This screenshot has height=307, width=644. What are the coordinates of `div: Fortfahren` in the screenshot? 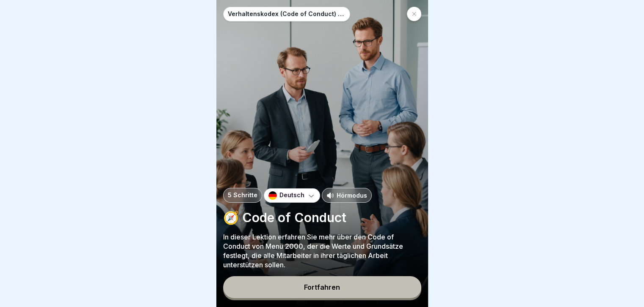 It's located at (322, 287).